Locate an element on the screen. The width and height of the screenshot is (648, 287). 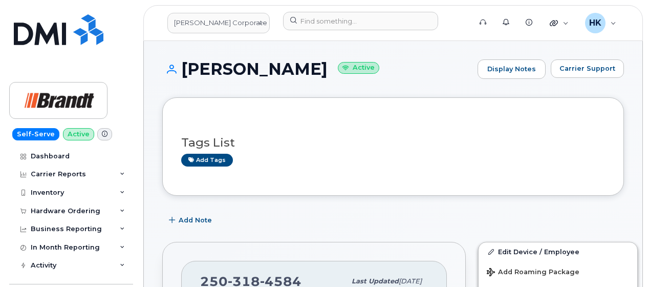
button: Add Note is located at coordinates (191, 220).